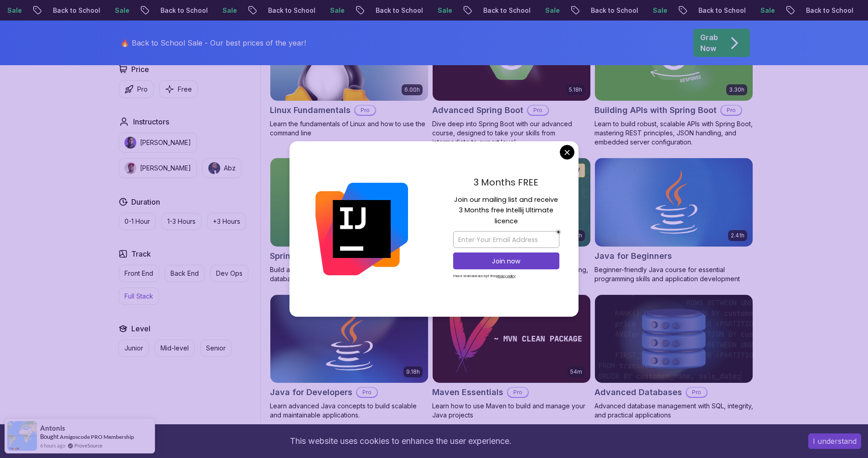 This screenshot has width=868, height=458. What do you see at coordinates (512, 340) in the screenshot?
I see `img: Maven Essentials card` at bounding box center [512, 340].